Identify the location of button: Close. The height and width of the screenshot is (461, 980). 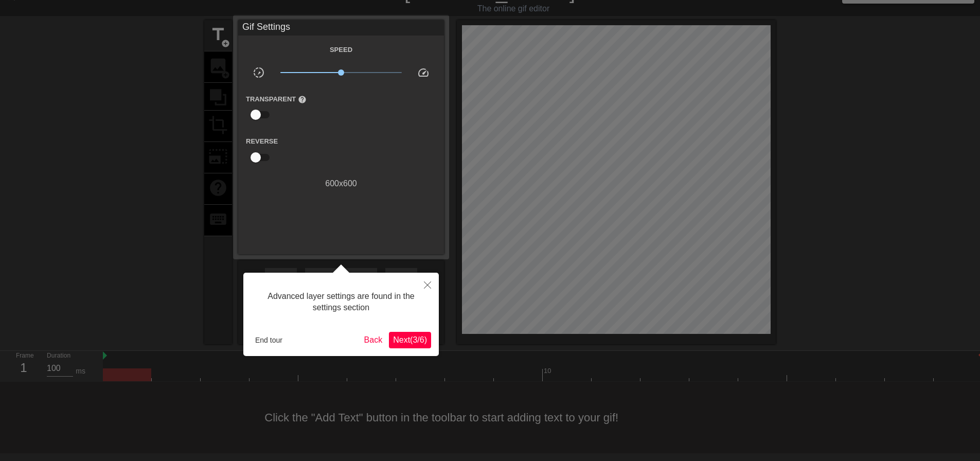
(428, 284).